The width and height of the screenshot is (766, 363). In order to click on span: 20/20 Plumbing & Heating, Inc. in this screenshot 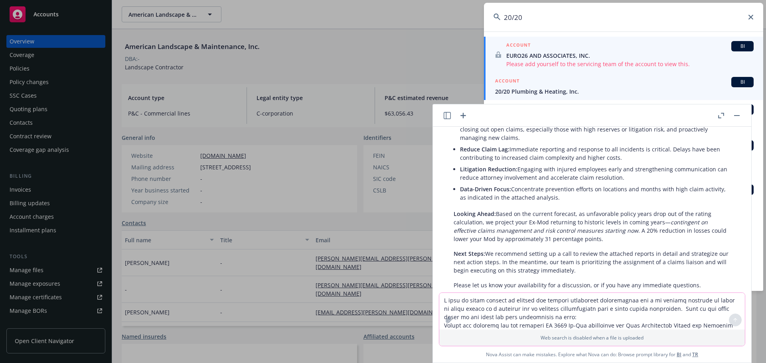, I will do `click(624, 91)`.